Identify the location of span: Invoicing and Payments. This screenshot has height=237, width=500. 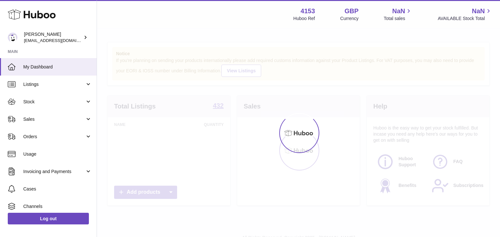
(54, 172).